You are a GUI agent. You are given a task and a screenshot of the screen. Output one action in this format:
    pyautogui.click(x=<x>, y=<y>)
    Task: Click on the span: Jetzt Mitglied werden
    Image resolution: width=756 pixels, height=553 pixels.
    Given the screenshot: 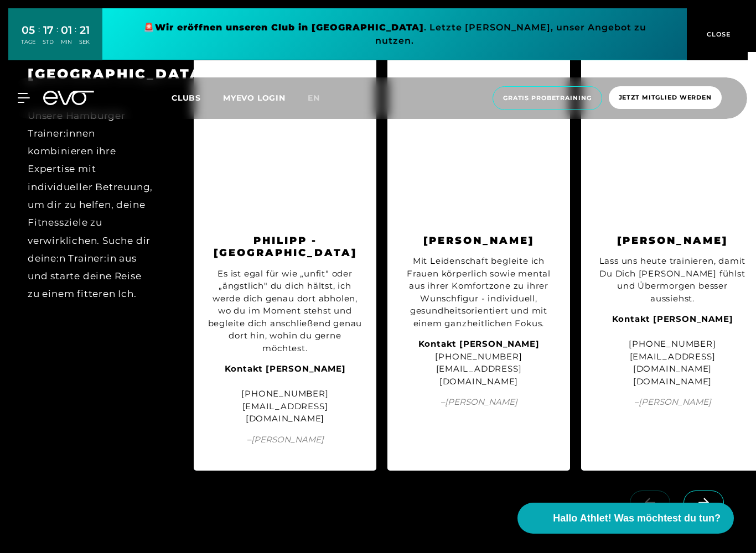 What is the action you would take?
    pyautogui.click(x=665, y=98)
    